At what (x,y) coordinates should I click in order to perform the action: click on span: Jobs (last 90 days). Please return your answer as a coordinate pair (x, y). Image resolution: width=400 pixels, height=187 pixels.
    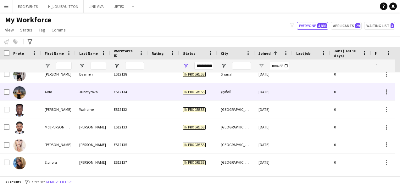
    Looking at the image, I should click on (347, 53).